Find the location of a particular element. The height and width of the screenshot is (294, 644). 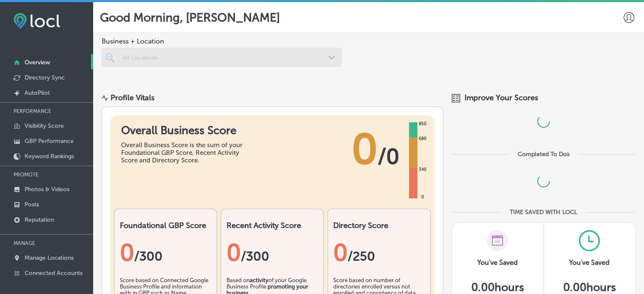

div: TIME SAVED WITH LOCL is located at coordinates (543, 212).